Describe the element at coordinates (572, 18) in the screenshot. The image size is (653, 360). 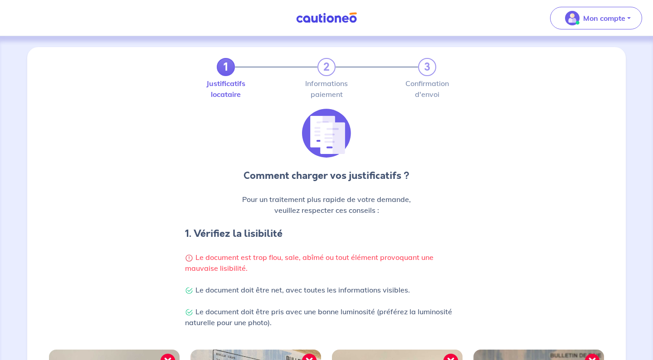
I see `img: illu_account_valid_menu.svg` at that location.